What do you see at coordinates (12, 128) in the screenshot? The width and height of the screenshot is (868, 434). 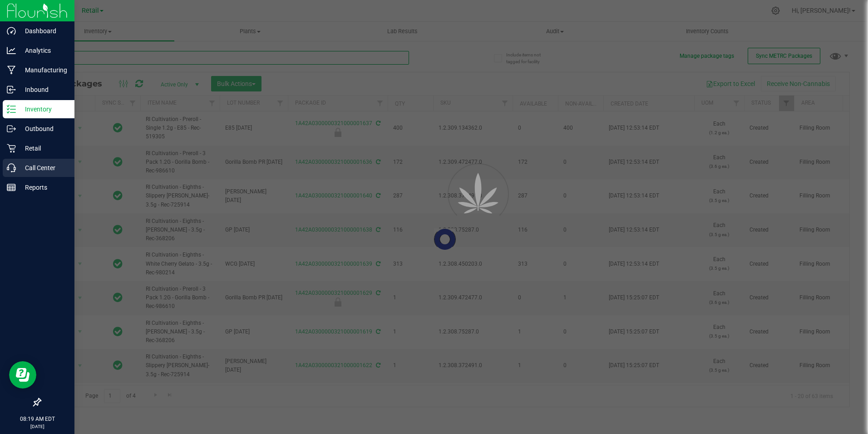 I see `inline-svg: Outbound` at bounding box center [12, 128].